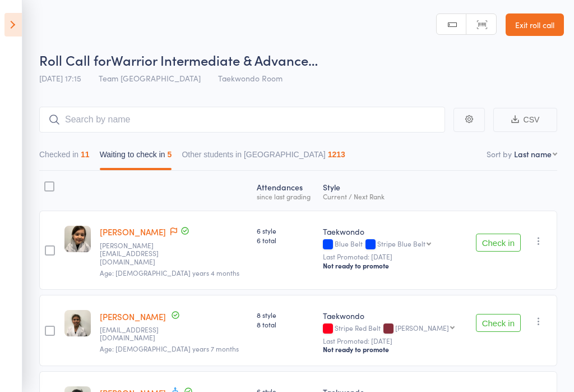 Image resolution: width=574 pixels, height=392 pixels. I want to click on div: 1213, so click(337, 154).